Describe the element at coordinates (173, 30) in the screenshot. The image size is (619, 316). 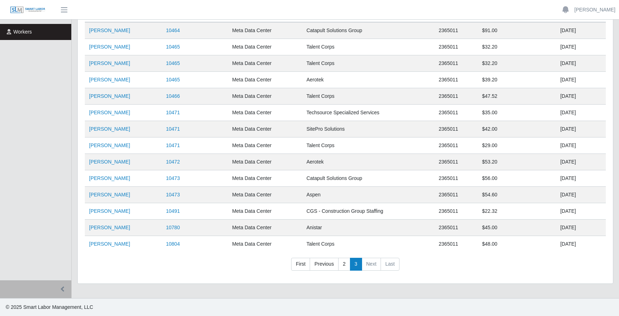
I see `a: 10464` at that location.